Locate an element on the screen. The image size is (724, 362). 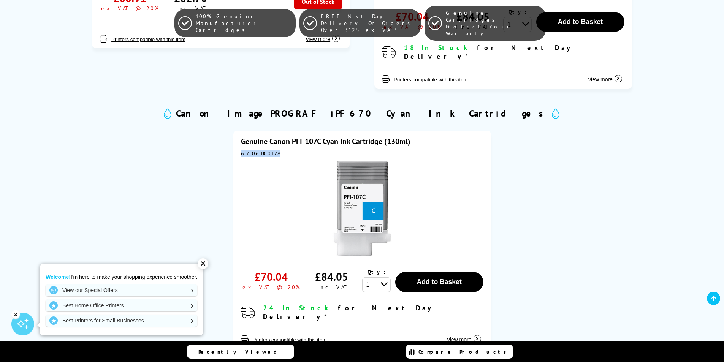
span: FREE Next Day Delivery On Orders Over £125 ex VAT* is located at coordinates (369, 23).